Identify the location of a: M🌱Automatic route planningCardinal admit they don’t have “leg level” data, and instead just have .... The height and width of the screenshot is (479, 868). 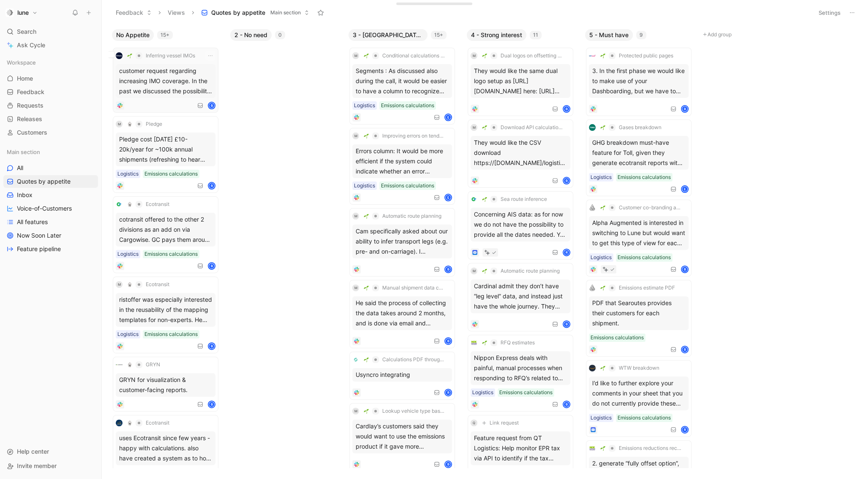
(520, 298).